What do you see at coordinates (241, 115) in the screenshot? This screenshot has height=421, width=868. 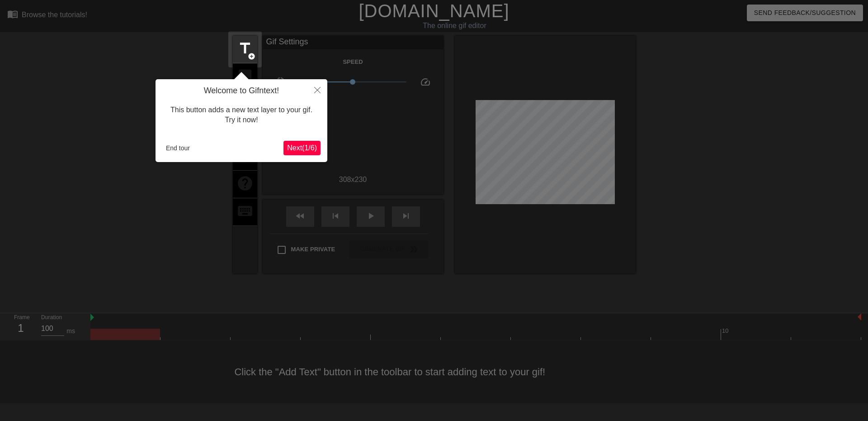 I see `div: This button adds a new text layer to your gif. Try it now!` at bounding box center [241, 115].